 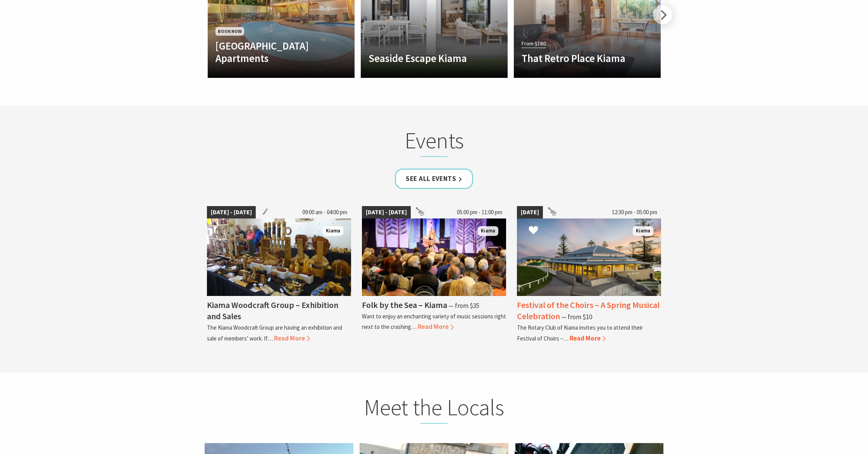 What do you see at coordinates (580, 332) in the screenshot?
I see `p: The Rotary Club of Kiama invites you to attend their Festival of Choirs –…` at bounding box center [580, 332].